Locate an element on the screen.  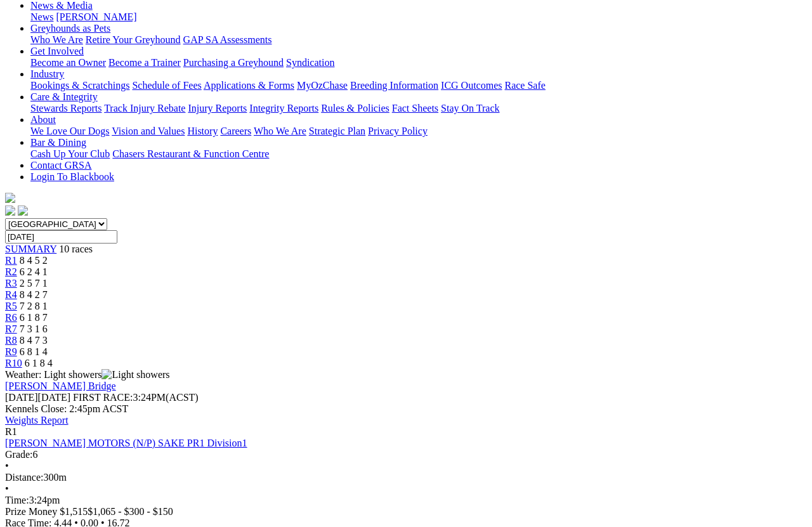
a: Become an Owner is located at coordinates (68, 62).